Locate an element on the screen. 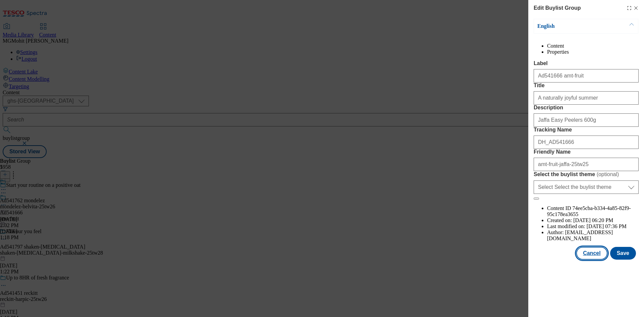 This screenshot has width=644, height=317. label: Title is located at coordinates (586, 86).